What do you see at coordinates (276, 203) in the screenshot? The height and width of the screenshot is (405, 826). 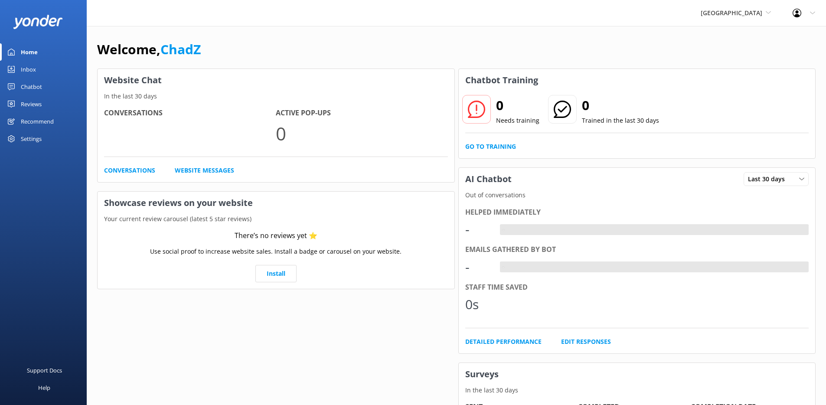 I see `h3: Showcase reviews on your website` at bounding box center [276, 203].